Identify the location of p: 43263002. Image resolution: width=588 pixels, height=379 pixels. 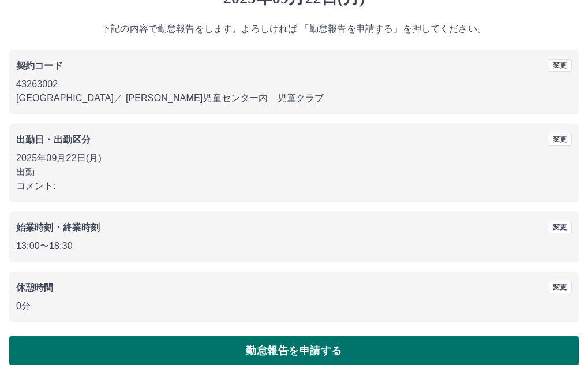
(294, 84).